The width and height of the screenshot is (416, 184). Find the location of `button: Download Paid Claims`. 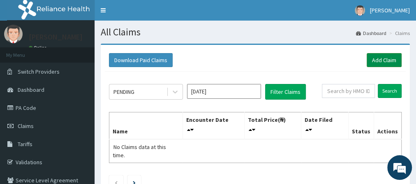

button: Download Paid Claims is located at coordinates (141, 60).